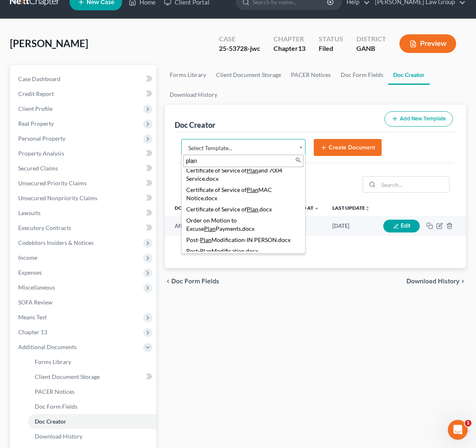 The width and height of the screenshot is (476, 448). Describe the element at coordinates (243, 251) in the screenshot. I see `div: Post- Modification.docx` at that location.